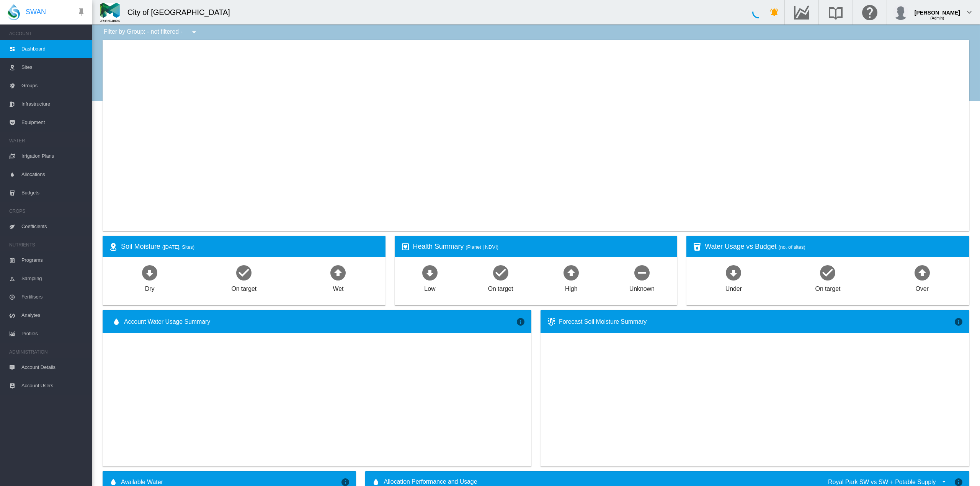 The image size is (980, 486). Describe the element at coordinates (54, 122) in the screenshot. I see `span: Equipment` at that location.